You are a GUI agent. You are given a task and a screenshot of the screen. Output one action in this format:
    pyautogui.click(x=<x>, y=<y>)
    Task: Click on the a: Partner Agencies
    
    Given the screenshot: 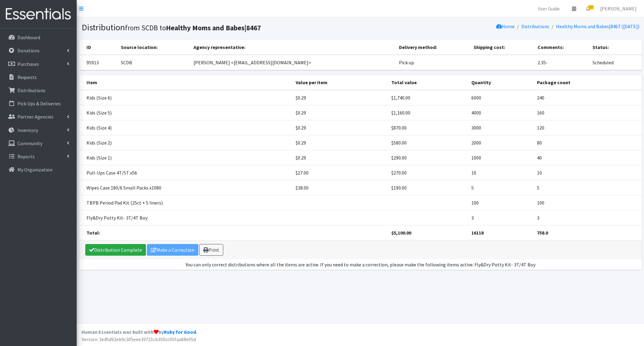 What is the action you would take?
    pyautogui.click(x=38, y=117)
    